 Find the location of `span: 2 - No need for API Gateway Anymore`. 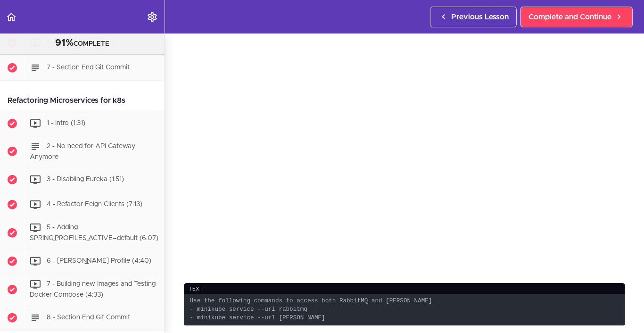

span: 2 - No need for API Gateway Anymore is located at coordinates (82, 152).